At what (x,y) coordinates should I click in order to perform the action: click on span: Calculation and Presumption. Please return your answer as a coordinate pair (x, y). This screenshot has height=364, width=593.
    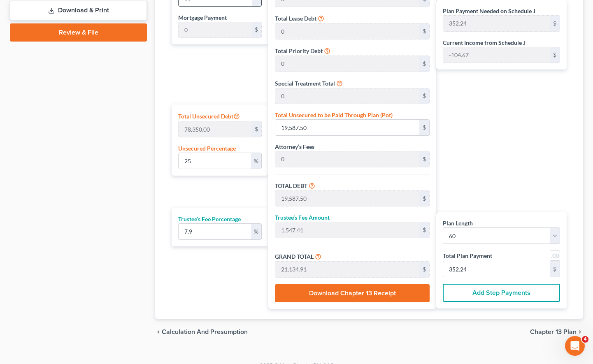
    Looking at the image, I should click on (205, 332).